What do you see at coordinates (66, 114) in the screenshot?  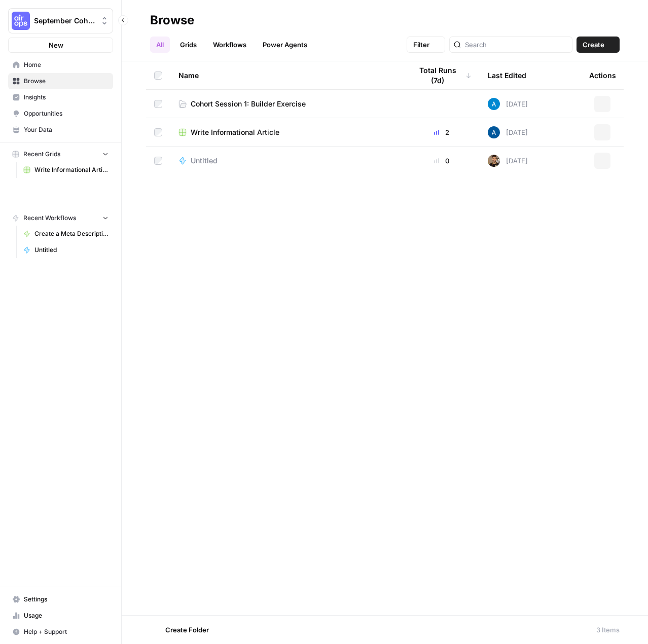 I see `span: Opportunities` at bounding box center [66, 114].